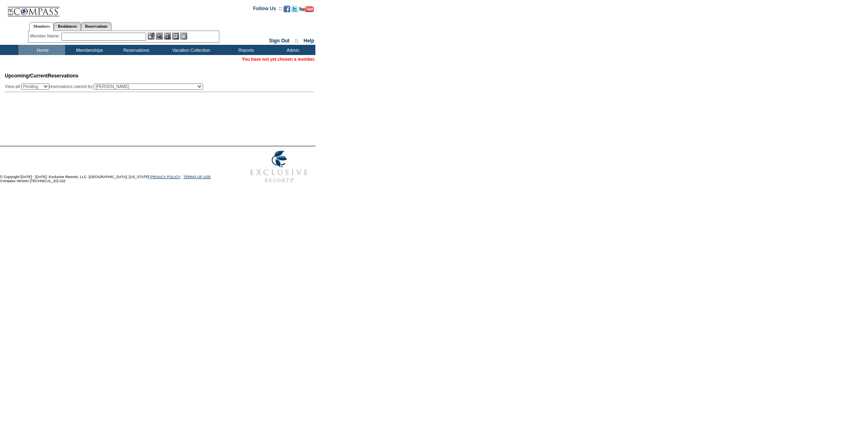 Image resolution: width=868 pixels, height=434 pixels. Describe the element at coordinates (309, 40) in the screenshot. I see `a: Help` at that location.